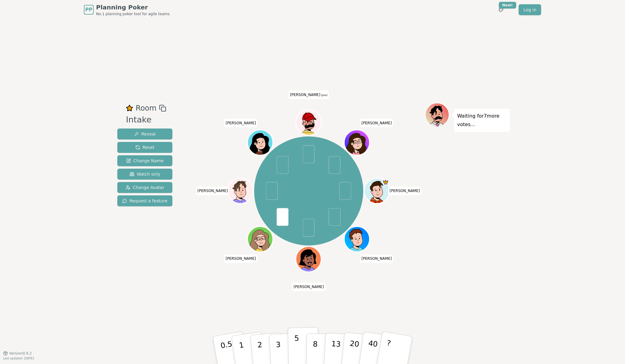 The height and width of the screenshot is (364, 625). Describe the element at coordinates (501, 10) in the screenshot. I see `button: New!` at that location.